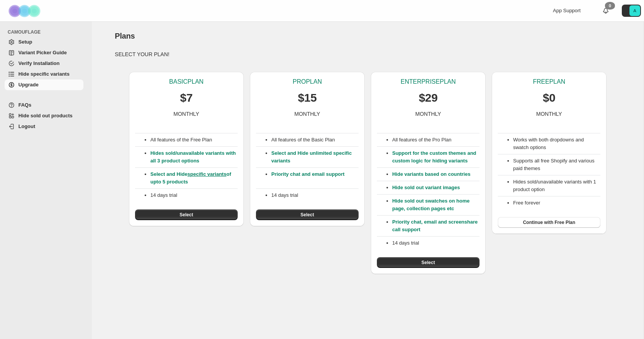  Describe the element at coordinates (610, 5) in the screenshot. I see `div: 0` at that location.